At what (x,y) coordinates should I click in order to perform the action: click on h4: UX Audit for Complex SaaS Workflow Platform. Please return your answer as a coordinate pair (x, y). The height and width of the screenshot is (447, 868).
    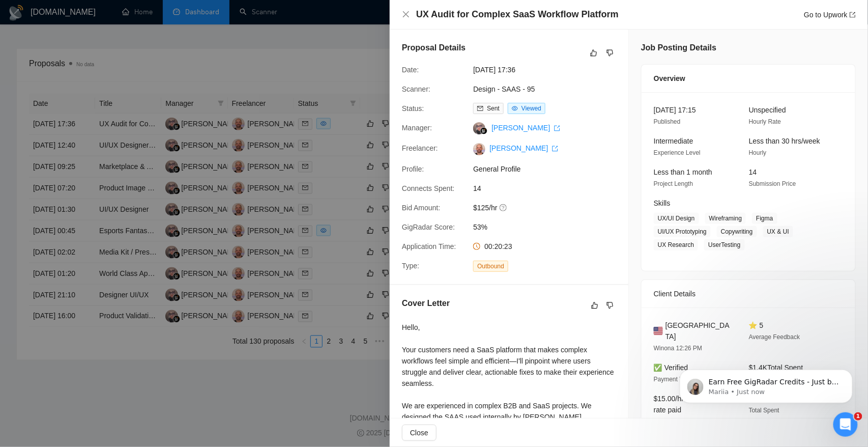
    Looking at the image, I should click on (517, 14).